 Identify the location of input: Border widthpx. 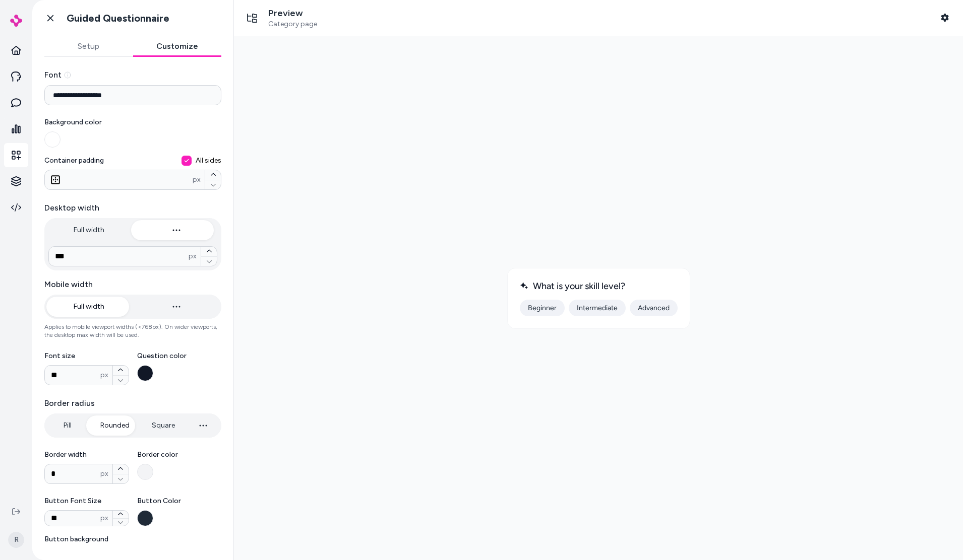
(73, 474).